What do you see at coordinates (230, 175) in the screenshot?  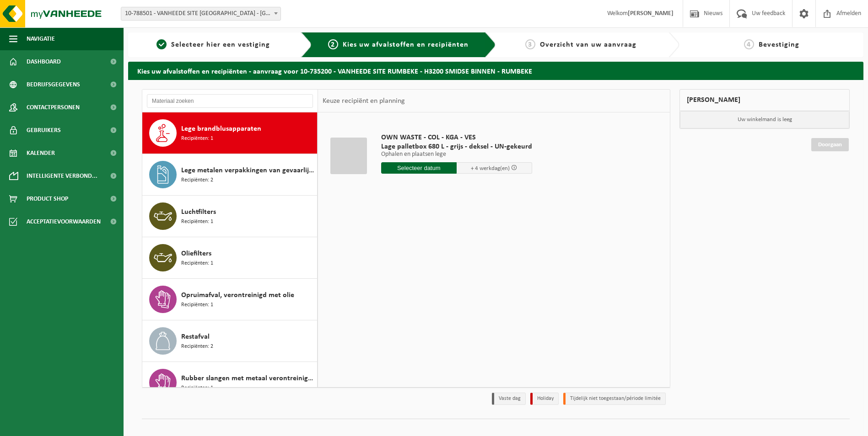 I see `button: Lege metalen verpakkingen van gevaarlijke stoffen Recipiënten: 2` at bounding box center [230, 175].